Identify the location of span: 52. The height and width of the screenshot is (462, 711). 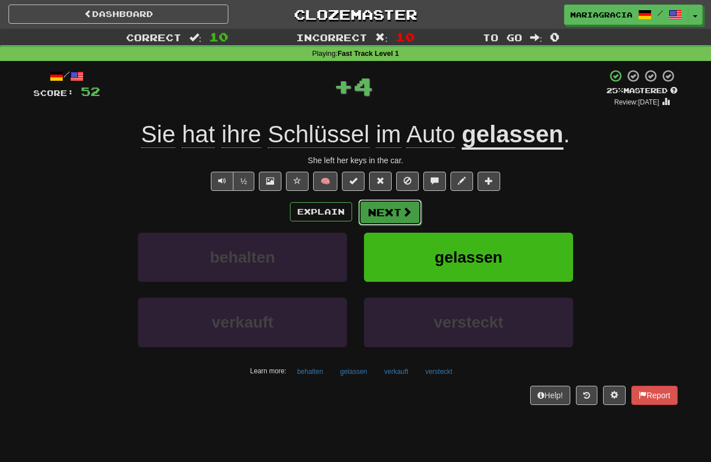
(90, 91).